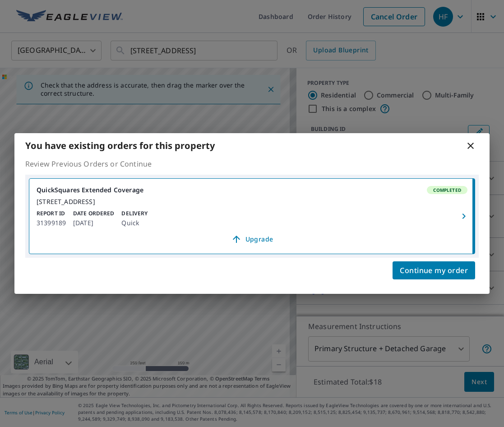 Image resolution: width=504 pixels, height=427 pixels. What do you see at coordinates (135, 223) in the screenshot?
I see `p: Quick` at bounding box center [135, 223].